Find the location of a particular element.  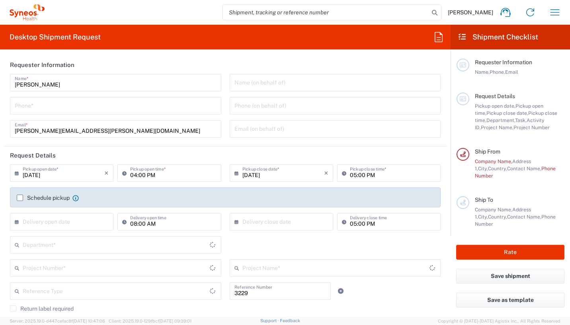

label: Schedule pickup is located at coordinates (43, 198).